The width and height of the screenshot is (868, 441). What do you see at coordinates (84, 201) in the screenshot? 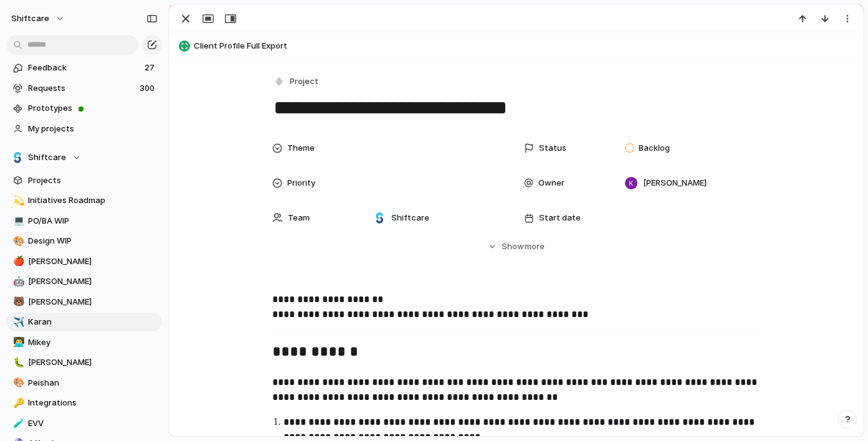
I see `div: 💫Initiatives Roadmap` at bounding box center [84, 201].